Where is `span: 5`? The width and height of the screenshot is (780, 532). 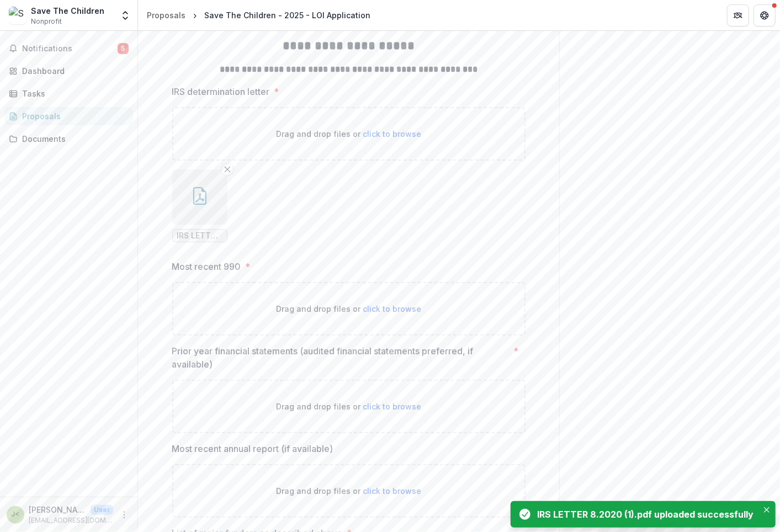
span: 5 is located at coordinates (123, 49).